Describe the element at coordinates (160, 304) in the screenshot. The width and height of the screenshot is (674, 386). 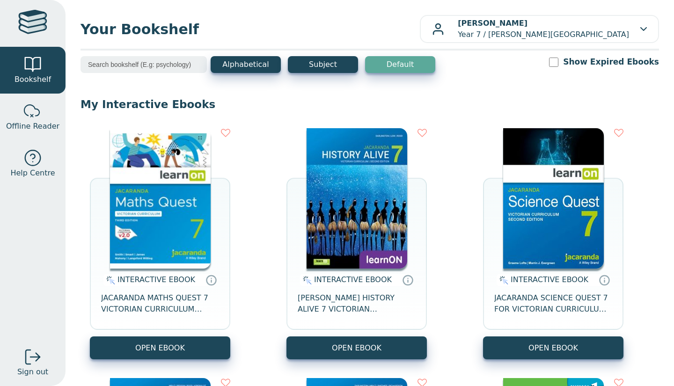
I see `span: JACARANDA MATHS QUEST 7 VICTORIAN CURRICULUM LEARNON EBOOK 3E` at that location.